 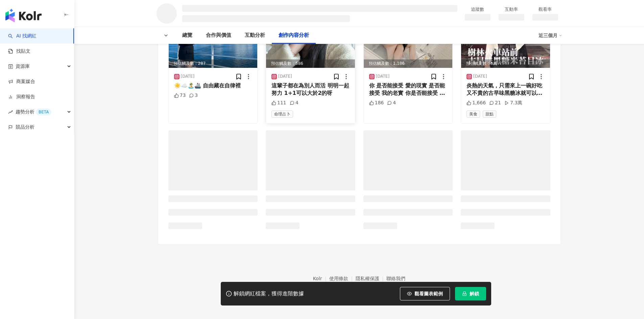 I want to click on div: 預估觸及數：586, so click(x=311, y=63).